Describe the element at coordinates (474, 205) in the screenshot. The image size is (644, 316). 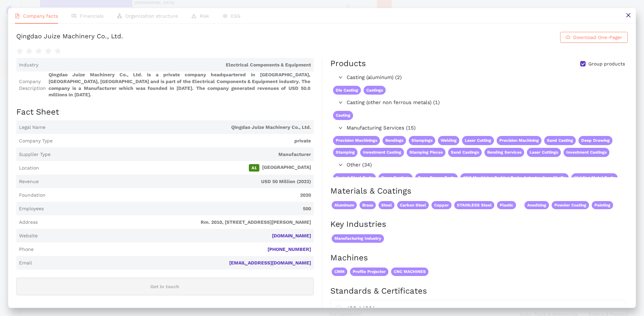
I see `span: STAINLESS Steel` at that location.